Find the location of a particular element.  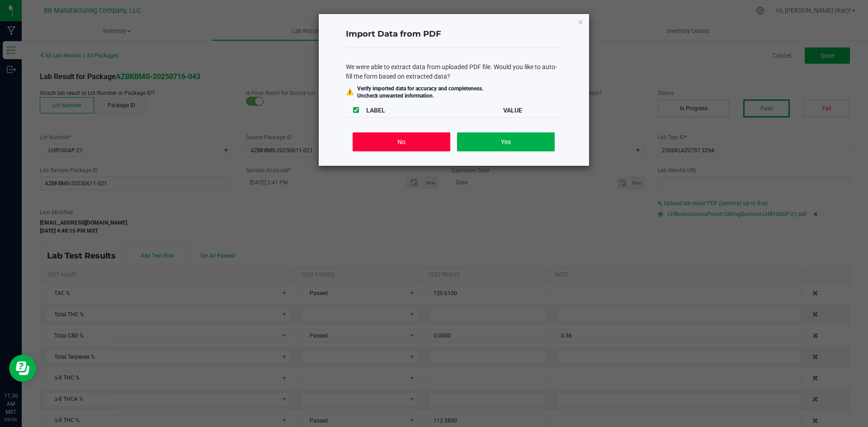

button: Close is located at coordinates (580, 21).